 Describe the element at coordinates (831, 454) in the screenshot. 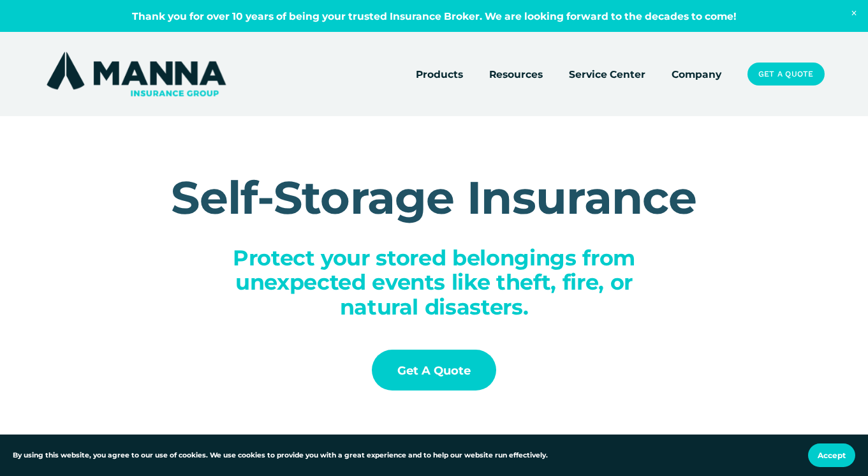

I see `button: Accept` at that location.